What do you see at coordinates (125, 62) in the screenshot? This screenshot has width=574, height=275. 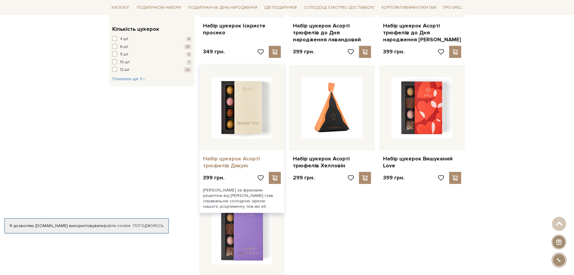 I see `span: 10 шт` at bounding box center [125, 62].